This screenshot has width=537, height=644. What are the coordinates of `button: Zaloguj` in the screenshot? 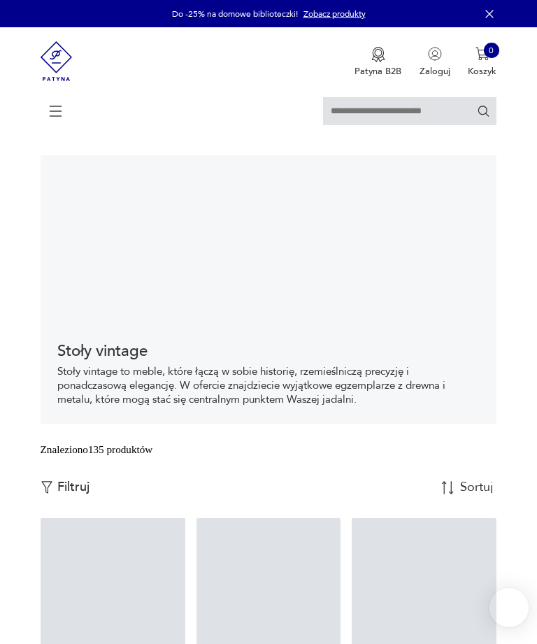 It's located at (435, 62).